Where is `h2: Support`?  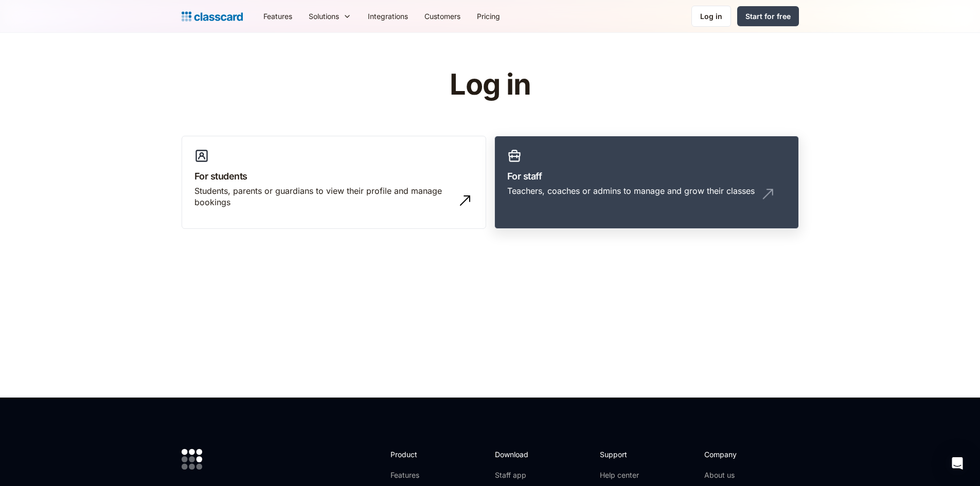 h2: Support is located at coordinates (620, 454).